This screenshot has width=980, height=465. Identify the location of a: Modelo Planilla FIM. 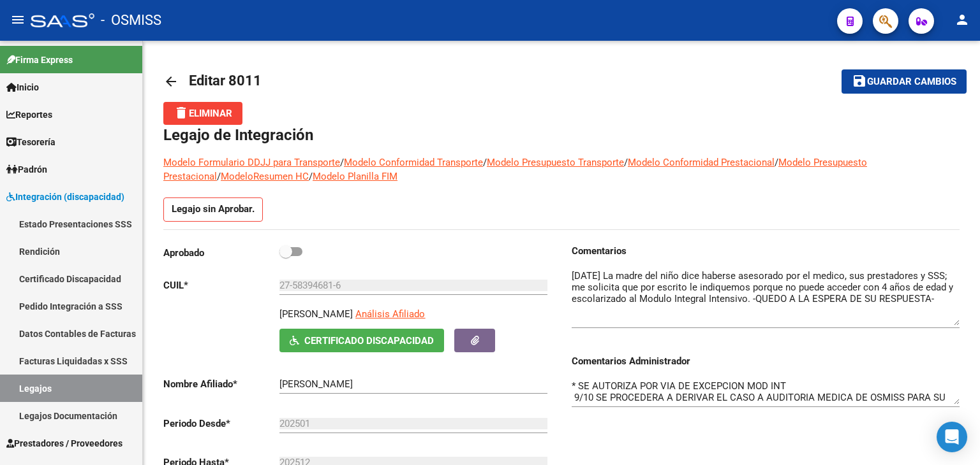
(355, 176).